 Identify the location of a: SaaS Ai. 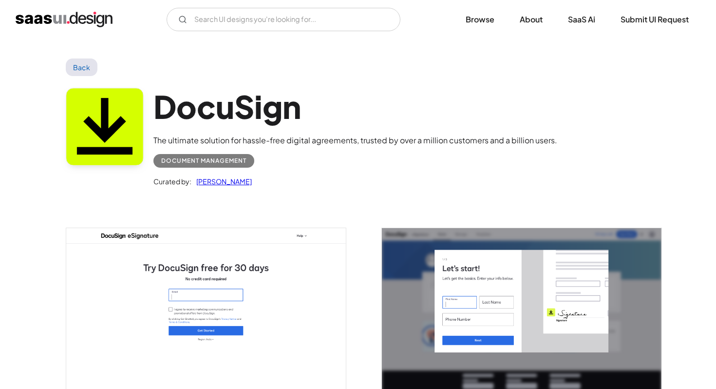
(582, 19).